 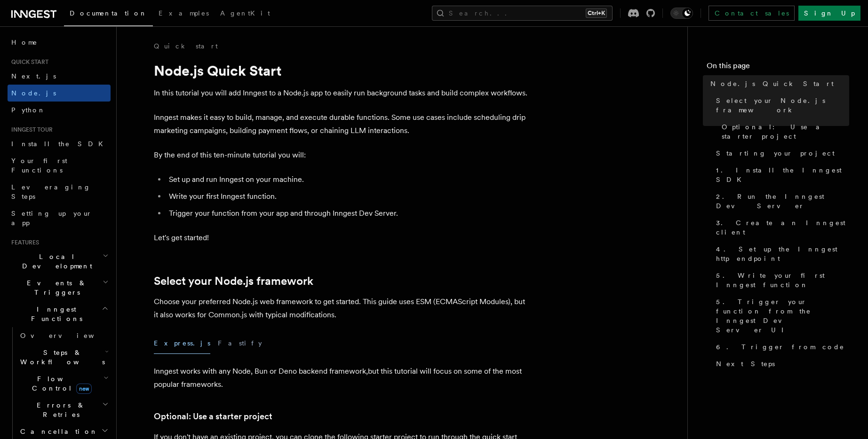 I want to click on button: Fastify, so click(x=239, y=343).